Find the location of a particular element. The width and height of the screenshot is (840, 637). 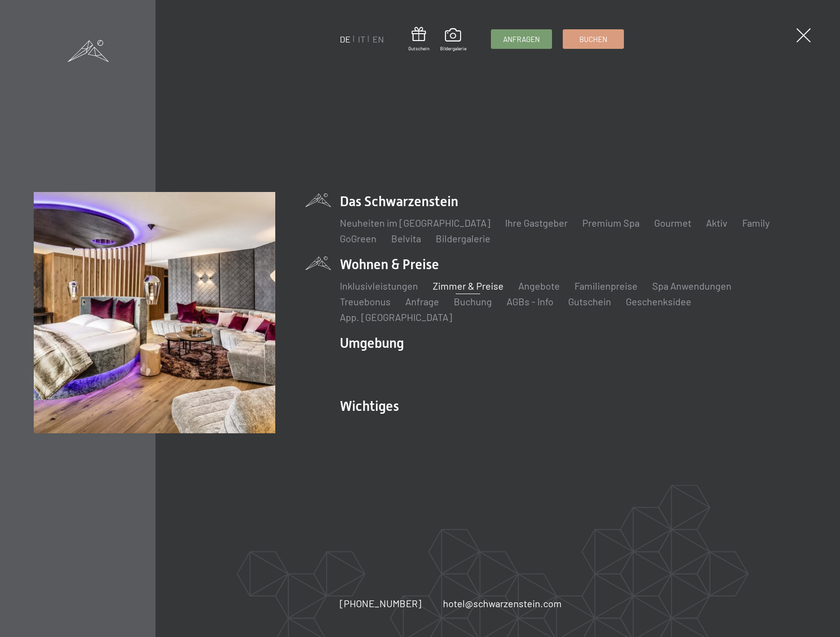

a: GoGreen is located at coordinates (358, 238).